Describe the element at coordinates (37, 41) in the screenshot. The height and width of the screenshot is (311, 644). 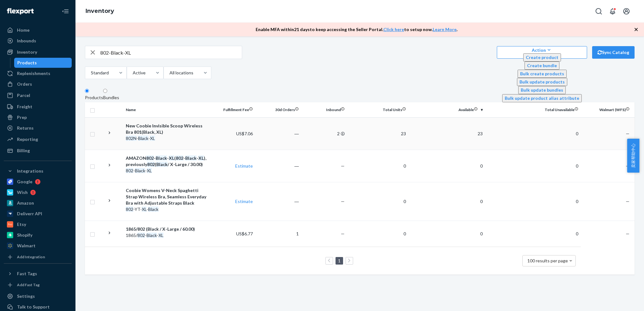
I see `a: Inbounds` at that location.